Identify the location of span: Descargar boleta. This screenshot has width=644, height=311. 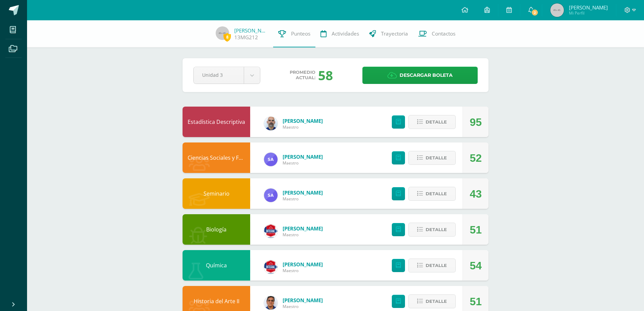
(426, 75).